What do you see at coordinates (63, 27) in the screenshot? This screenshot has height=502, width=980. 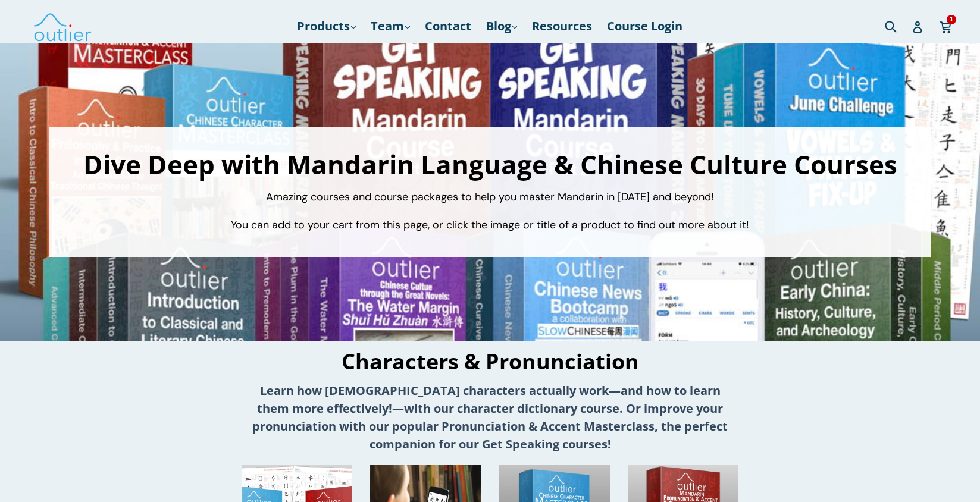 I see `img: Outlier Linguistics` at bounding box center [63, 27].